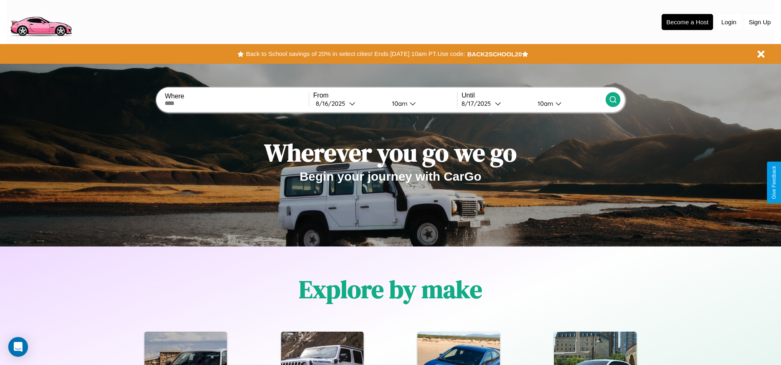 Image resolution: width=781 pixels, height=365 pixels. Describe the element at coordinates (478, 103) in the screenshot. I see `div: 8 / 17 / 2025` at that location.